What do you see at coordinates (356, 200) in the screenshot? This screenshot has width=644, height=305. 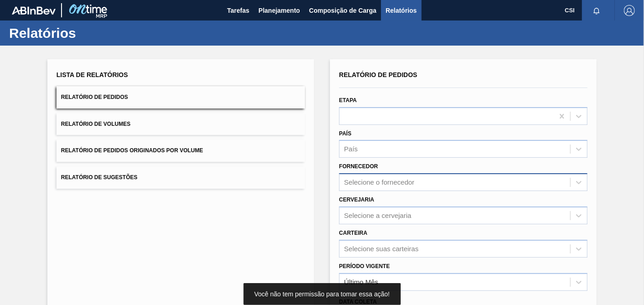 I see `label: Cervejaria` at bounding box center [356, 200].